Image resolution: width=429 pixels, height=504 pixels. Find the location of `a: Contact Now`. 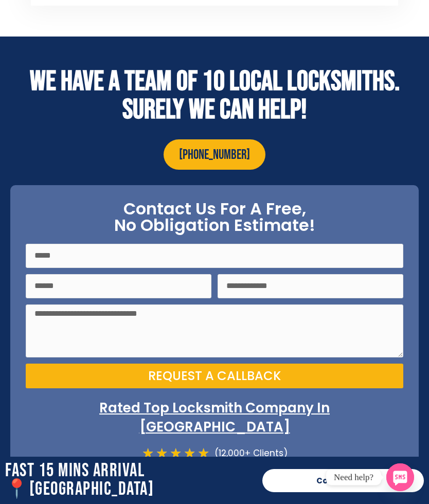

a: Contact Now is located at coordinates (343, 480).